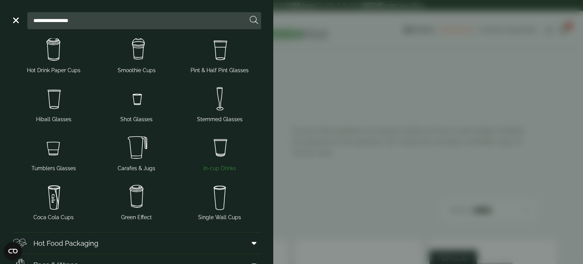 This screenshot has width=583, height=264. I want to click on span: Hot Food Packaging, so click(66, 243).